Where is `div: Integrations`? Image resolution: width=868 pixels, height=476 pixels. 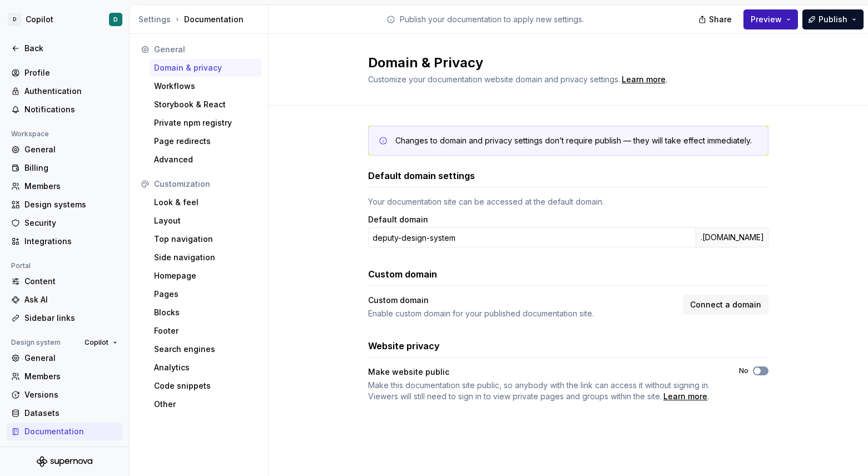 div: Integrations is located at coordinates (71, 241).